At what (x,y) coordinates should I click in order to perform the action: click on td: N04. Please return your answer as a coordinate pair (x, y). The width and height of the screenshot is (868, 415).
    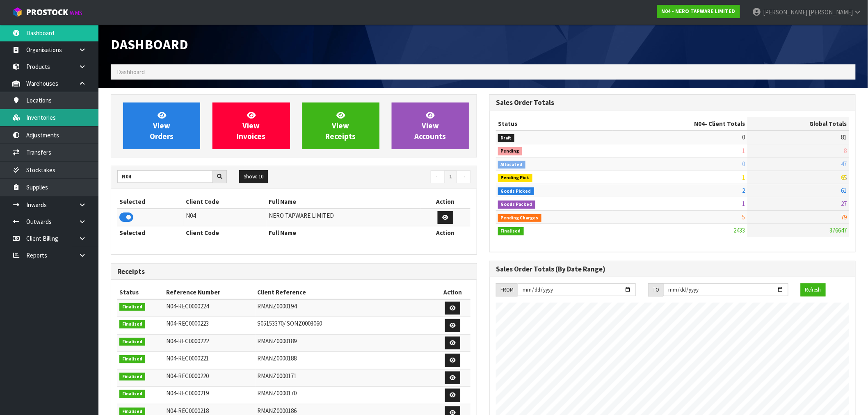
    Looking at the image, I should click on (225, 218).